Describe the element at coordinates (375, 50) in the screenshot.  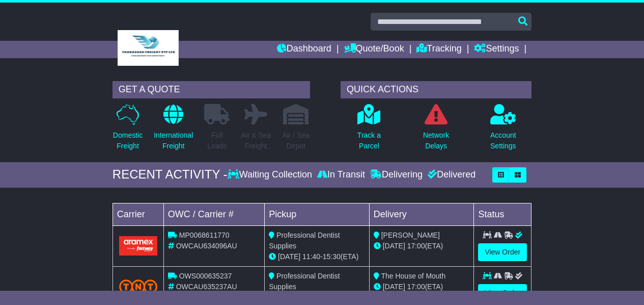
I see `a: Quote/Book` at that location.